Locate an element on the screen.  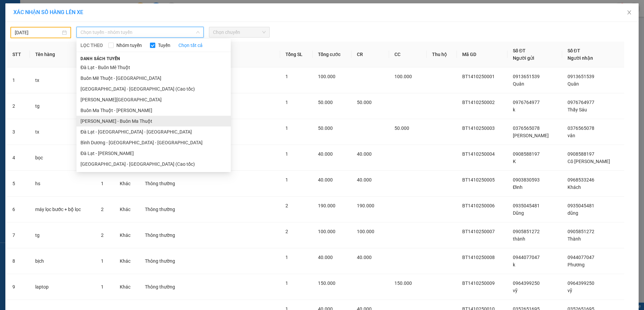
span: BT1410250009 is located at coordinates (478, 283).